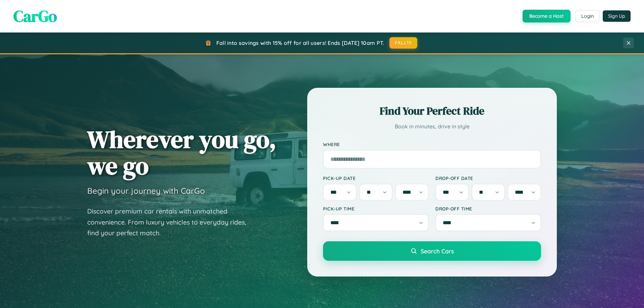 This screenshot has height=308, width=644. I want to click on label: Drop-off Time, so click(488, 209).